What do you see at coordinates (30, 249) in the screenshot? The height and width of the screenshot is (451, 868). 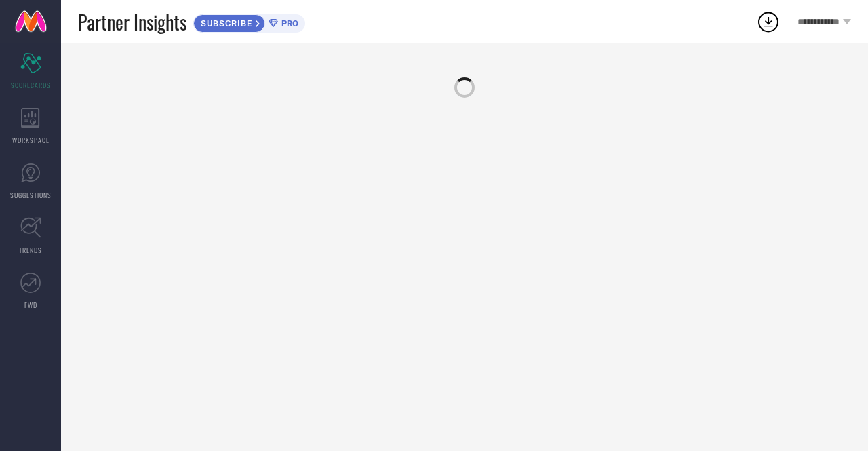 I see `span: TRENDS` at bounding box center [30, 249].